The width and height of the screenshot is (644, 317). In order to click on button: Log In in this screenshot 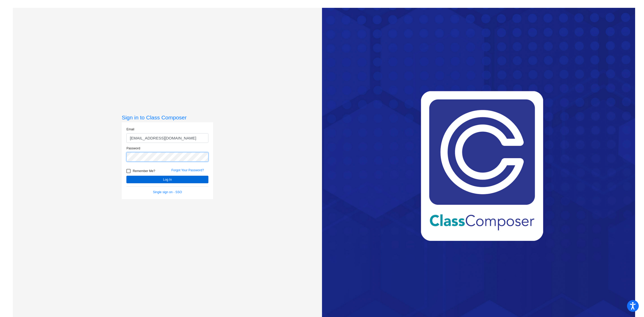, I will do `click(167, 180)`.